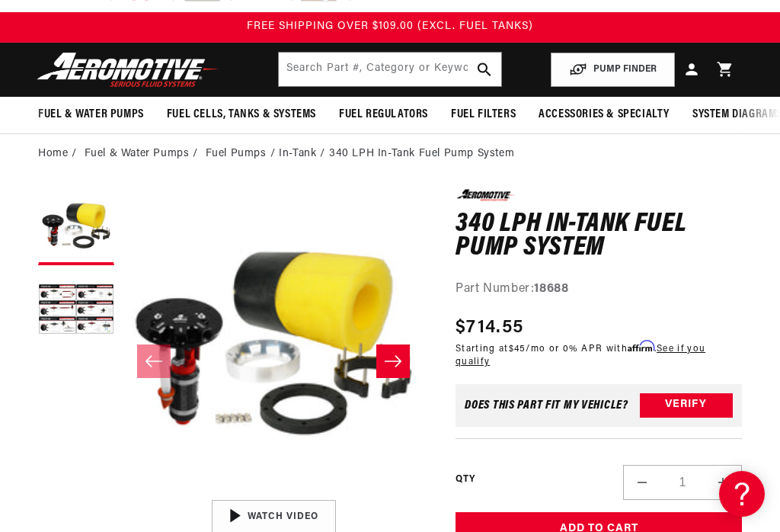 The height and width of the screenshot is (532, 780). I want to click on strong: 18688, so click(551, 289).